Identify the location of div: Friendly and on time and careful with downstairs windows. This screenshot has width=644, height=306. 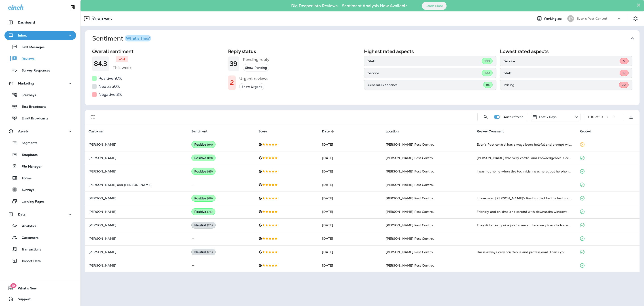
(525, 212).